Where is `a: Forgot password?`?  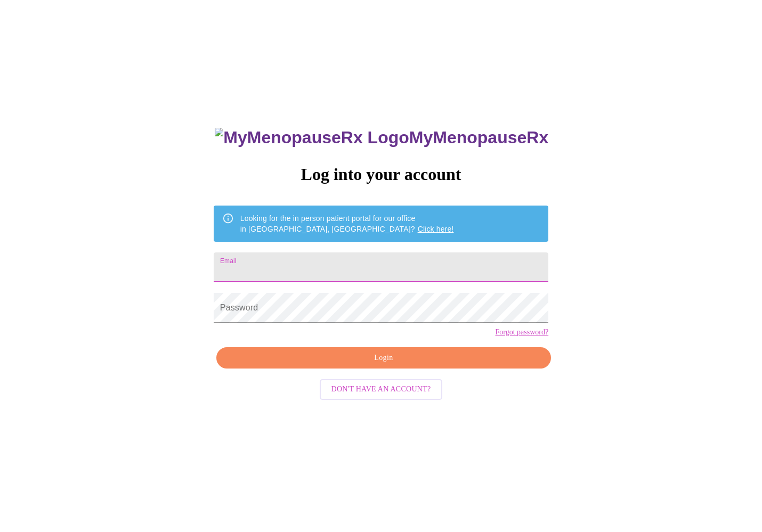
a: Forgot password? is located at coordinates (521, 333).